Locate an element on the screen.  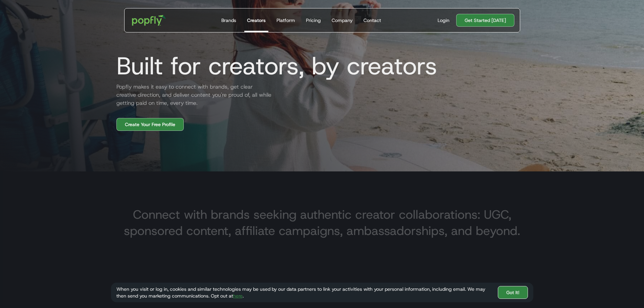
h3: Connect with brands seeking authentic creator collaborations: UGC, sponsored content, affiliate c... is located at coordinates (322, 223).